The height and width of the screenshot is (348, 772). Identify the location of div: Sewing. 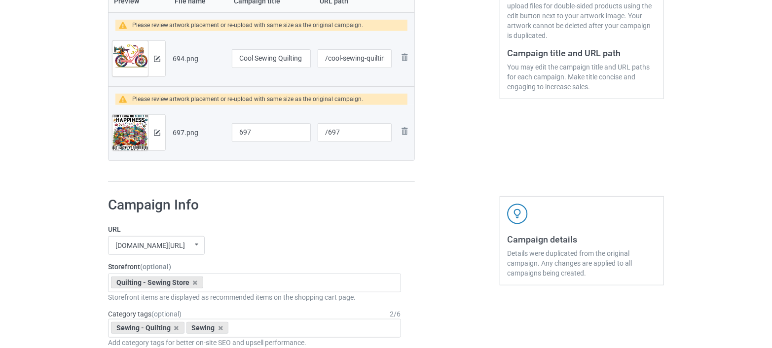
(208, 328).